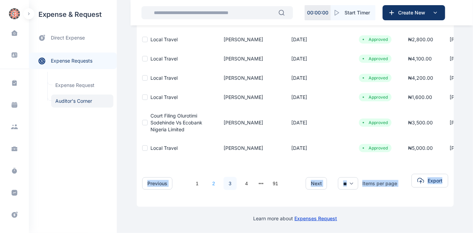  Describe the element at coordinates (82, 85) in the screenshot. I see `span: Expense Request` at that location.